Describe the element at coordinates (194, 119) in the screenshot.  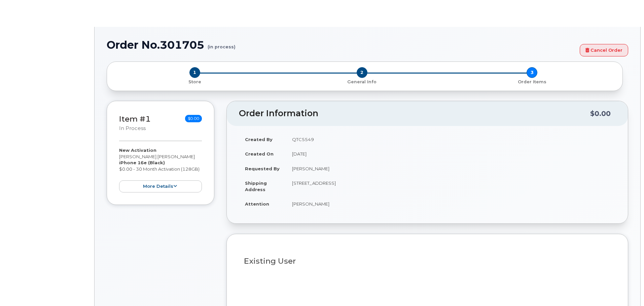
I see `span: $0.00` at that location.